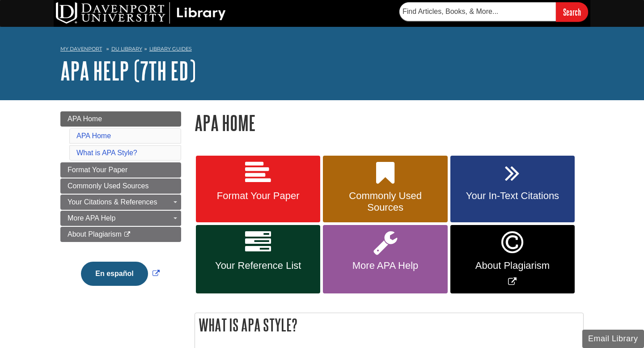 The width and height of the screenshot is (644, 348). Describe the element at coordinates (121, 235) in the screenshot. I see `a: About Plagiarism` at that location.